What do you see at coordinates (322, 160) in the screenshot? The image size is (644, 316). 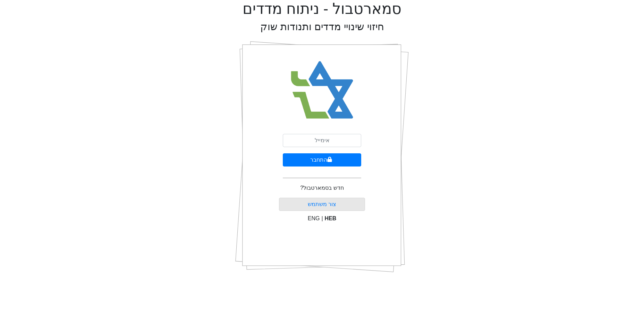 I see `button: התחבר` at bounding box center [322, 160].